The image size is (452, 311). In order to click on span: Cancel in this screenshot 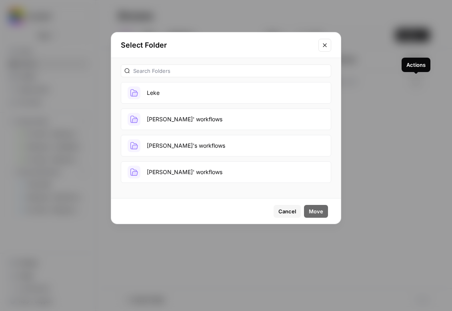, I will do `click(287, 211)`.